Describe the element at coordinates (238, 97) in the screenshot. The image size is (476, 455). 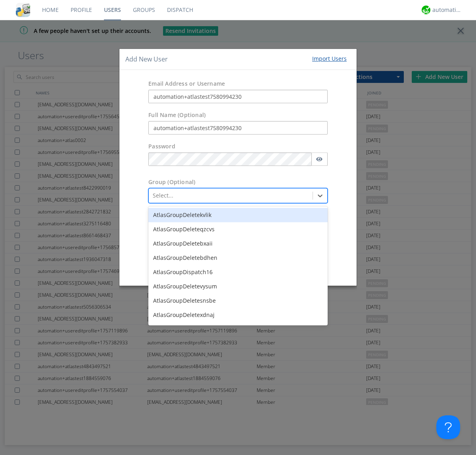
I see `input: e.g. email@address.com, Housekeeping1` at that location.